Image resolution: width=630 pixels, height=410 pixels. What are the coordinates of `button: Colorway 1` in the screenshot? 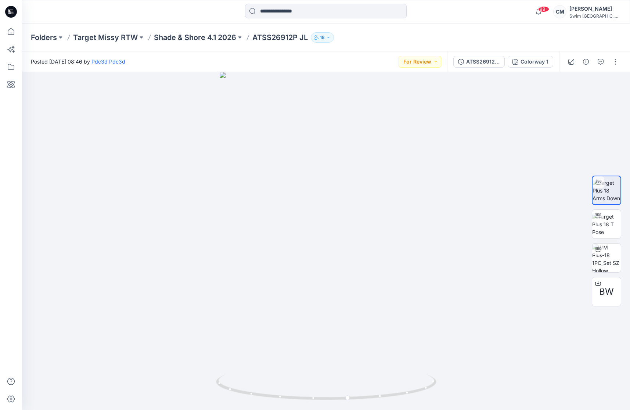 It's located at (530, 62).